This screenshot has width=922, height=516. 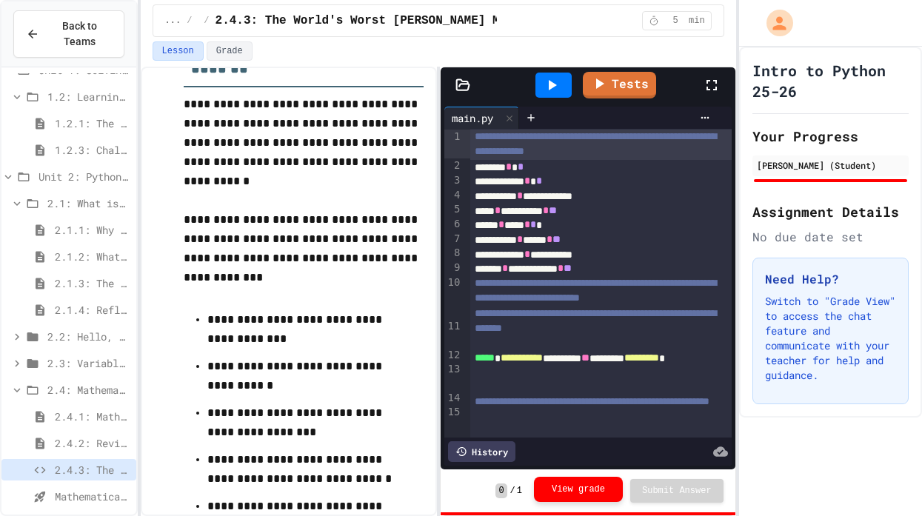 What do you see at coordinates (830, 279) in the screenshot?
I see `h3: Need Help?` at bounding box center [830, 279].